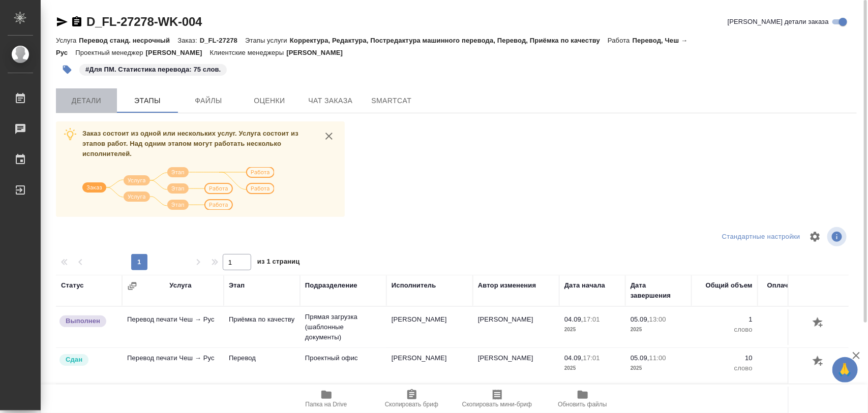  Describe the element at coordinates (412, 399) in the screenshot. I see `button: Скопировать бриф` at that location.